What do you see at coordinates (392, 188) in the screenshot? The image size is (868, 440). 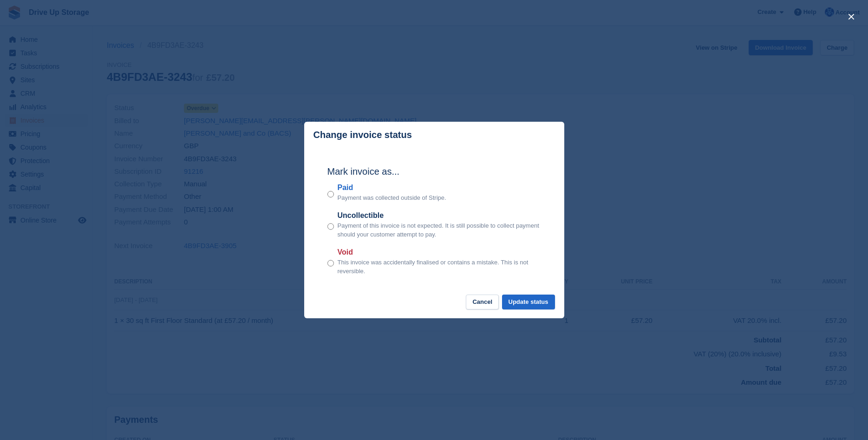 I see `label: Paid` at bounding box center [392, 188].